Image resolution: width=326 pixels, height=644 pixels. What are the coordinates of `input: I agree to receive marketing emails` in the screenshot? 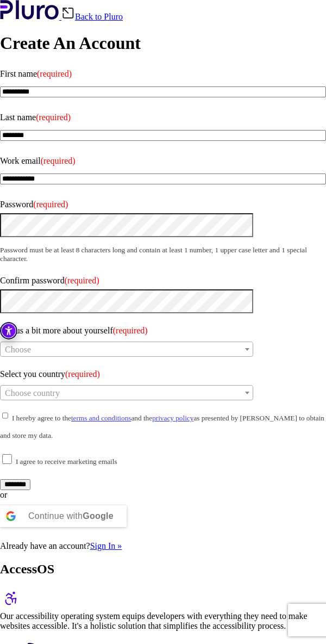 It's located at (7, 459).